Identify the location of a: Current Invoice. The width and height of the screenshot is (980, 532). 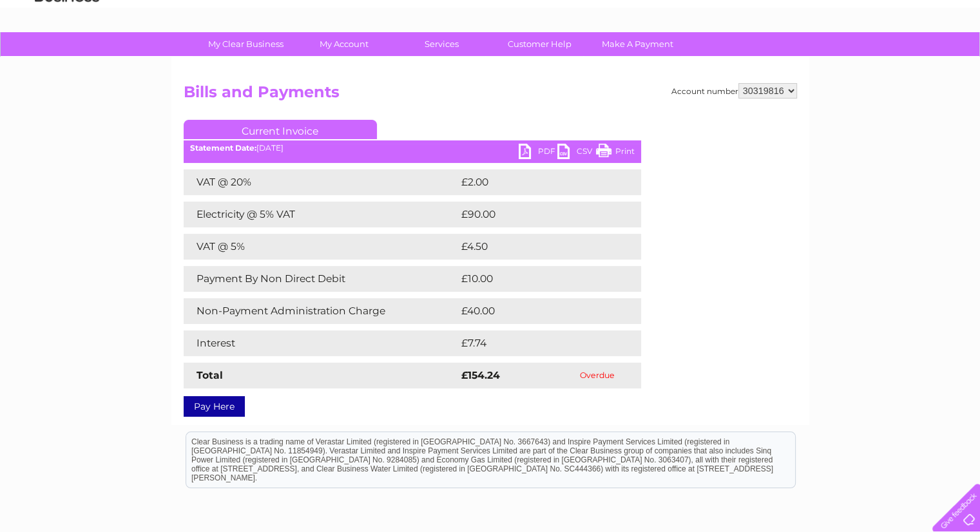
(280, 129).